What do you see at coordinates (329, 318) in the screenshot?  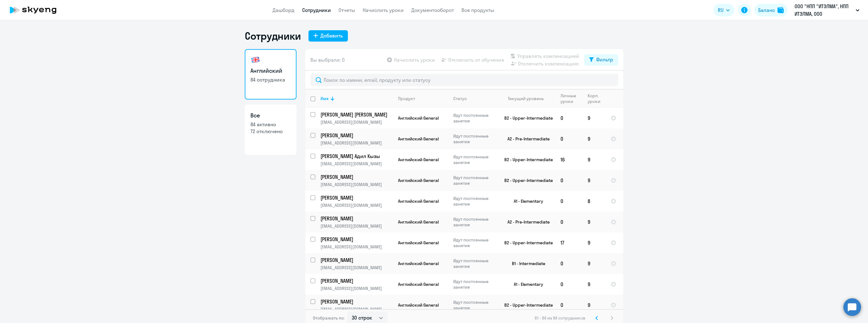 I see `span: Отображать по:` at bounding box center [329, 318].